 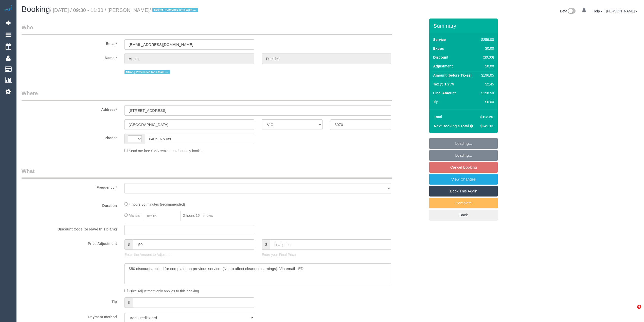 What do you see at coordinates (8, 8) in the screenshot?
I see `a: Automaid Logo` at bounding box center [8, 8].